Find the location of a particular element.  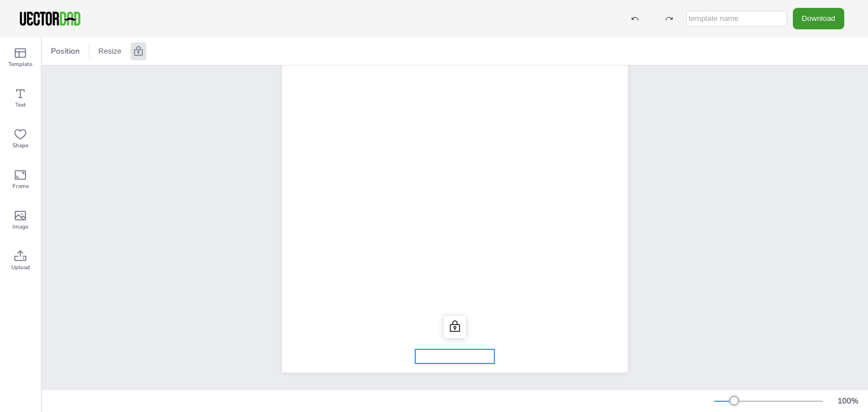

span: Position is located at coordinates (65, 51).